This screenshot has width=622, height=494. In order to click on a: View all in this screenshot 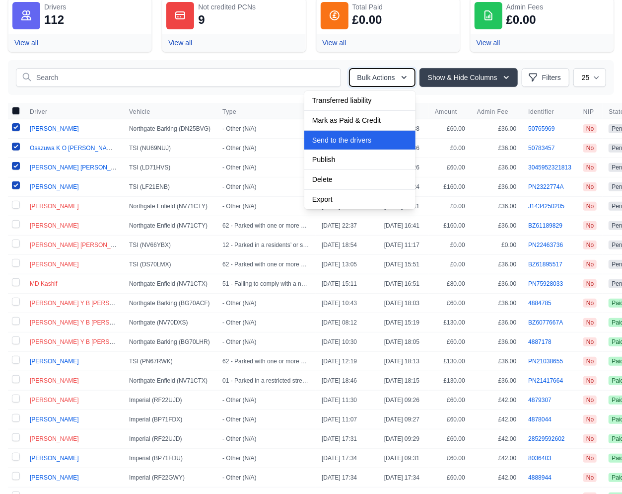, I will do `click(335, 43)`.